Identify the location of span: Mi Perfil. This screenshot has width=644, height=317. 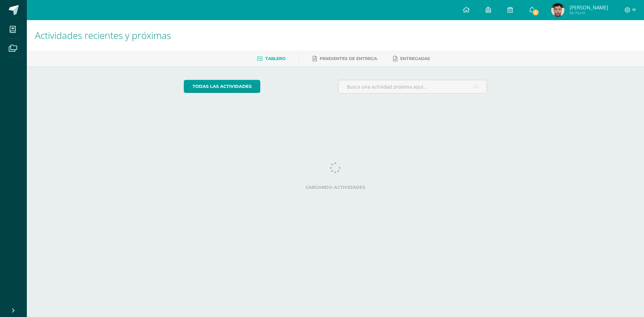
(589, 13).